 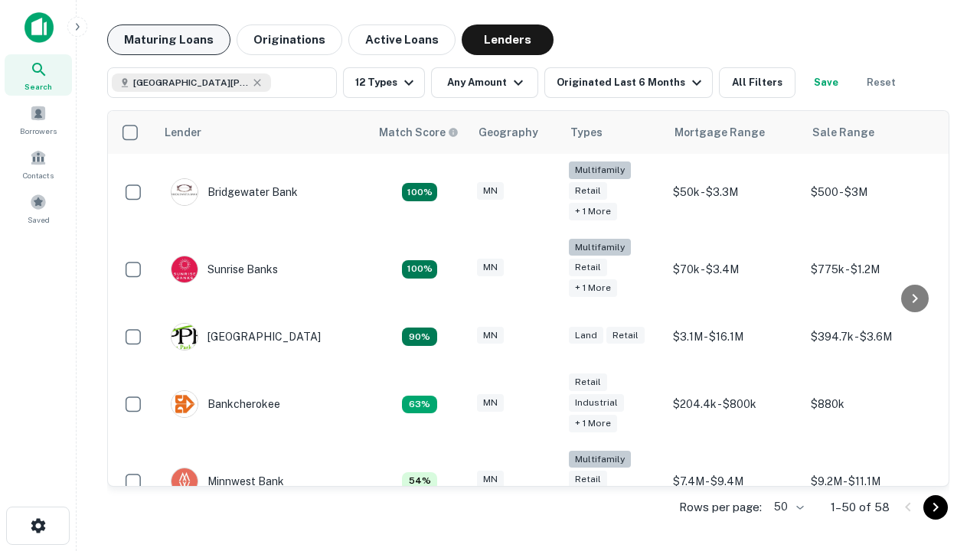 I want to click on span: Search, so click(x=39, y=87).